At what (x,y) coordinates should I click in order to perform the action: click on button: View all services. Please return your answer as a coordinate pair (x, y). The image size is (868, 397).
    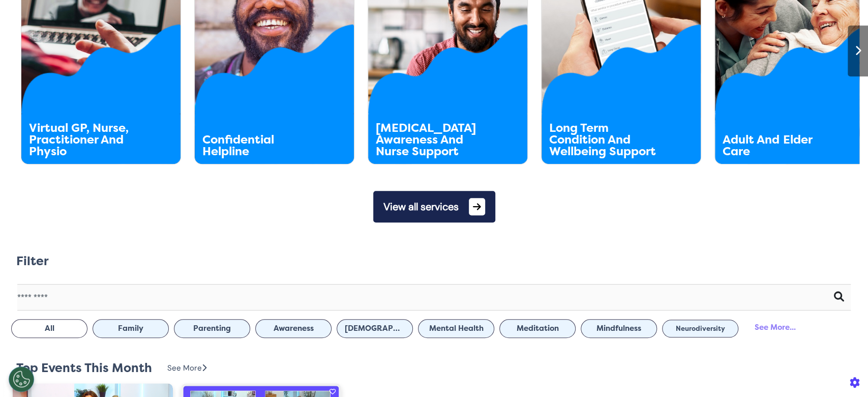
    Looking at the image, I should click on (434, 206).